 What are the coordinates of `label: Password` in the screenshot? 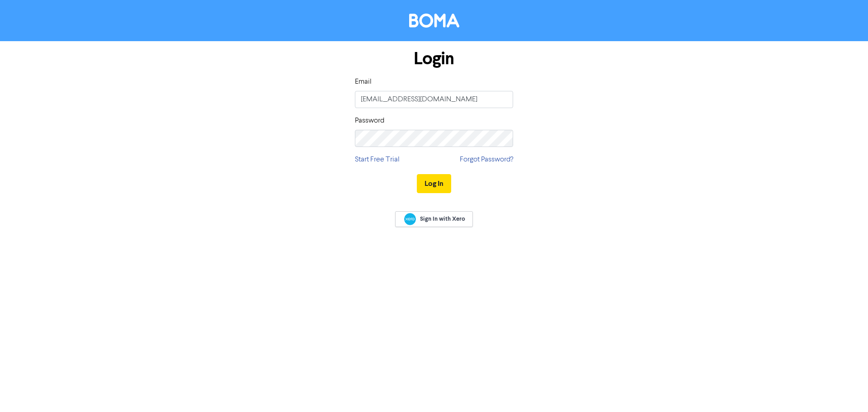 It's located at (370, 121).